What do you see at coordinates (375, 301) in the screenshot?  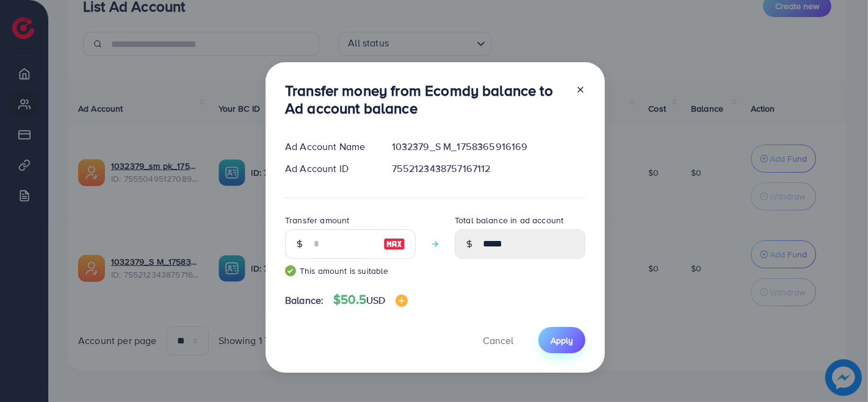 I see `span: USD` at bounding box center [375, 301].